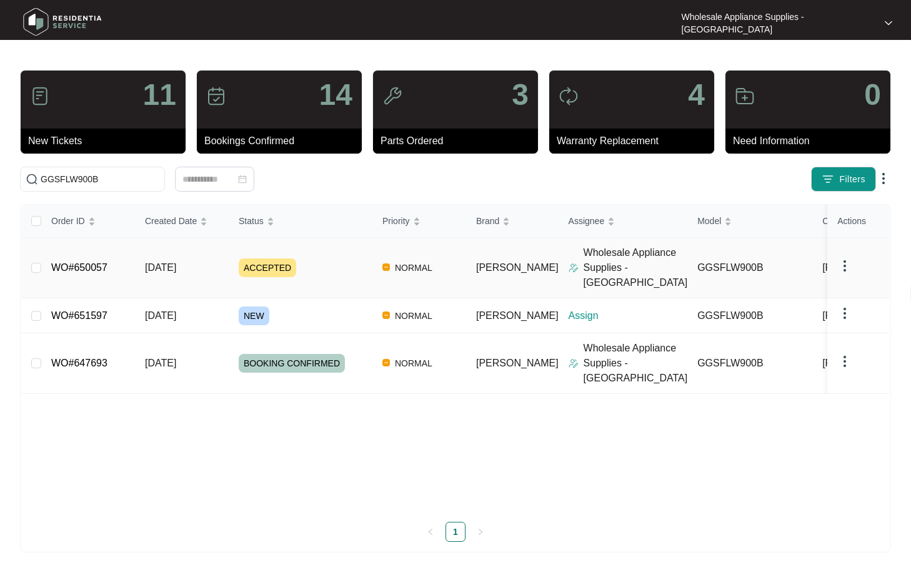  Describe the element at coordinates (696, 95) in the screenshot. I see `p: 4` at that location.